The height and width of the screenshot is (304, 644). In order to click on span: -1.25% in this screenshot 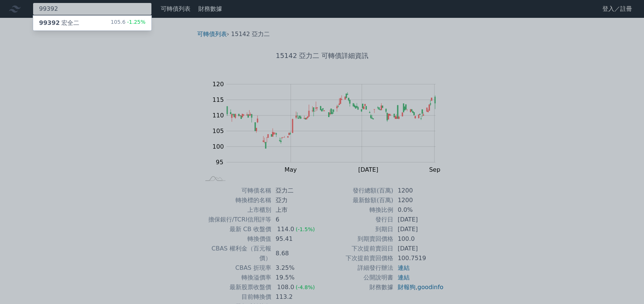, I will do `click(136, 22)`.